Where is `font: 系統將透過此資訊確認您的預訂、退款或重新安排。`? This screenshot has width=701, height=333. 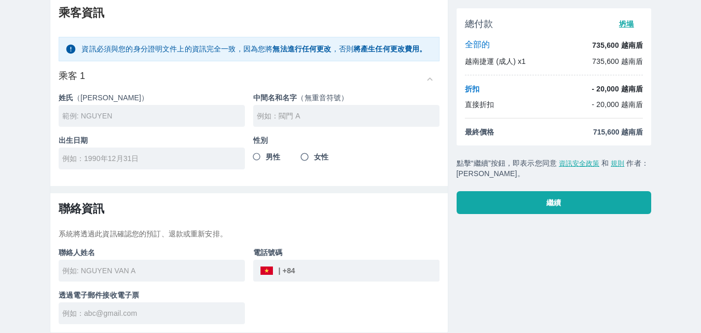
font: 系統將透過此資訊確認您的預訂、退款或重新安排。 is located at coordinates (143, 234).